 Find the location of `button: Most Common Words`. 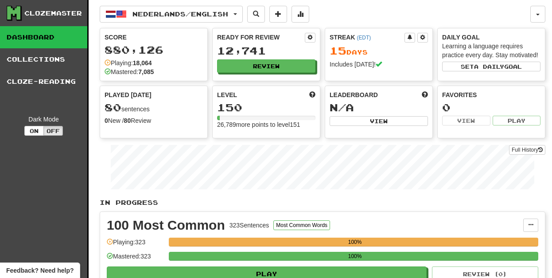

button: Most Common Words is located at coordinates (302, 225).